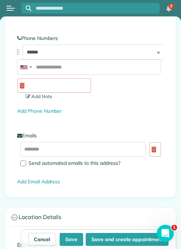 The width and height of the screenshot is (181, 249). I want to click on button: Open menu, so click(11, 8).